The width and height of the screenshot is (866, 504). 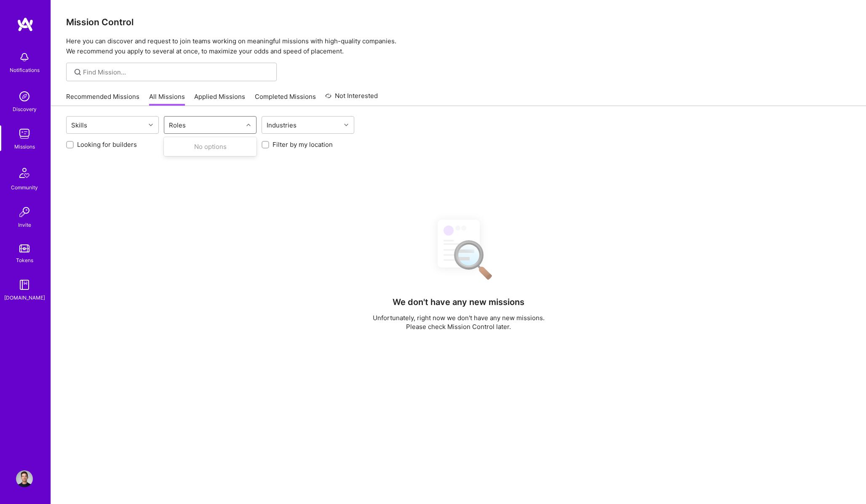 I want to click on div: Skills, so click(x=79, y=125).